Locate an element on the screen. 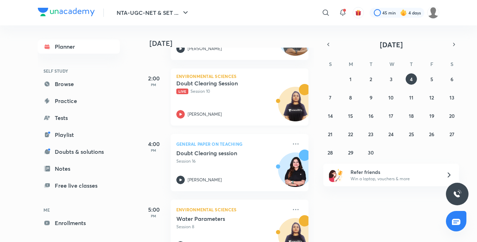 The width and height of the screenshot is (477, 242). button: September 14, 2025 is located at coordinates (330, 116).